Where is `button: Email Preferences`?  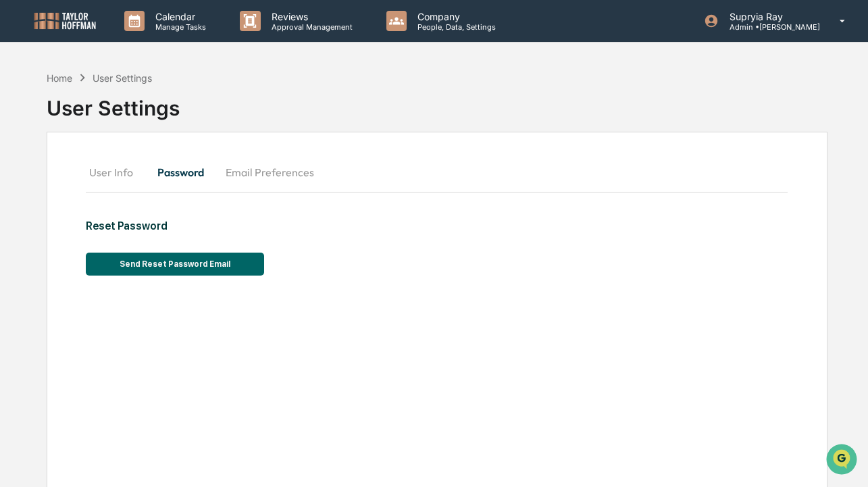
button: Email Preferences is located at coordinates (269, 172).